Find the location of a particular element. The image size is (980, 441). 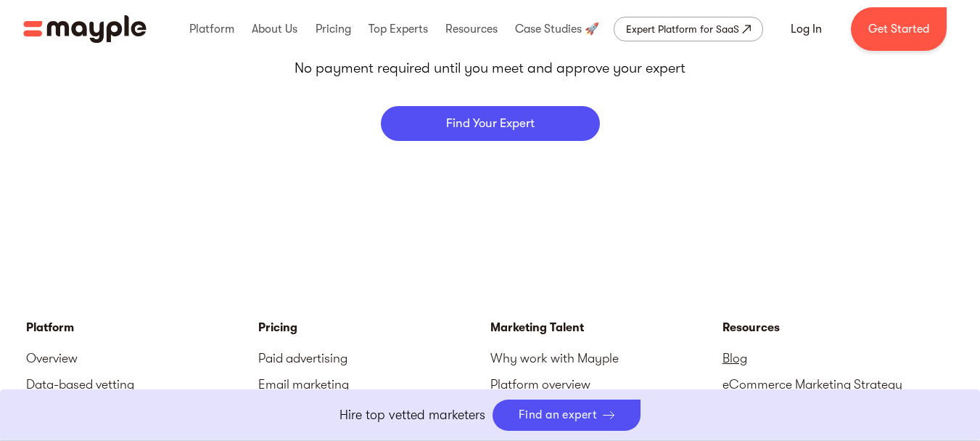

p: No payment required until you meet and approve your expert is located at coordinates (490, 67).